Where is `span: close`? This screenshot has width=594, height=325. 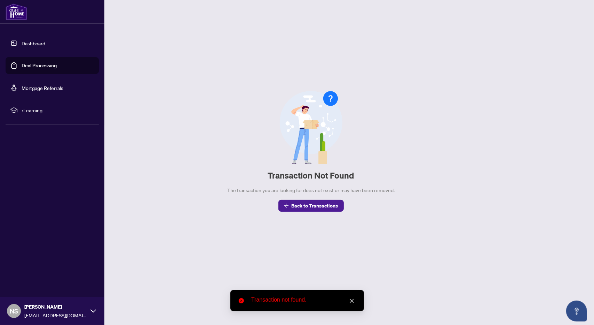
span: close is located at coordinates (352, 300).